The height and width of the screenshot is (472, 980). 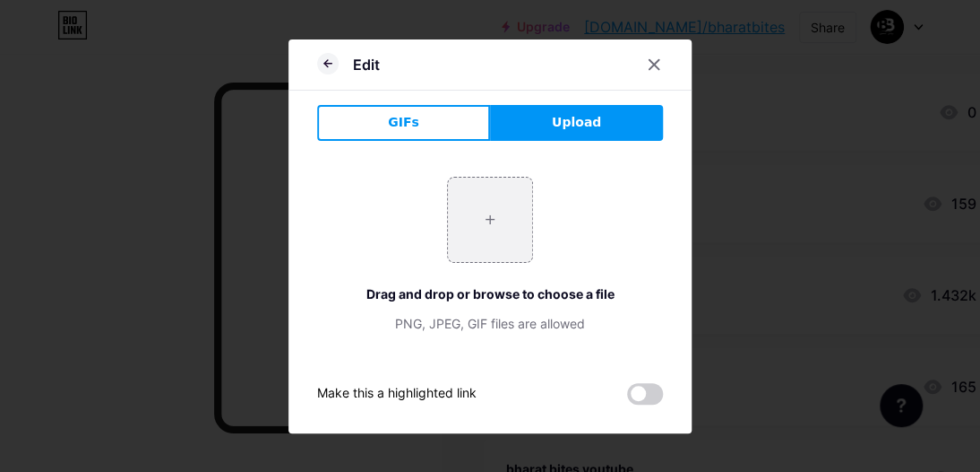 I want to click on div: Edit, so click(x=366, y=65).